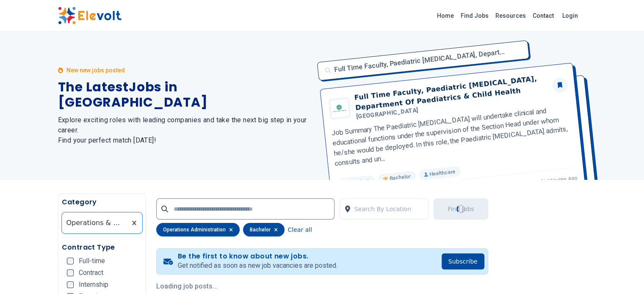 The height and width of the screenshot is (294, 644). What do you see at coordinates (258, 256) in the screenshot?
I see `h4: Be the first to know about new jobs.` at bounding box center [258, 256].